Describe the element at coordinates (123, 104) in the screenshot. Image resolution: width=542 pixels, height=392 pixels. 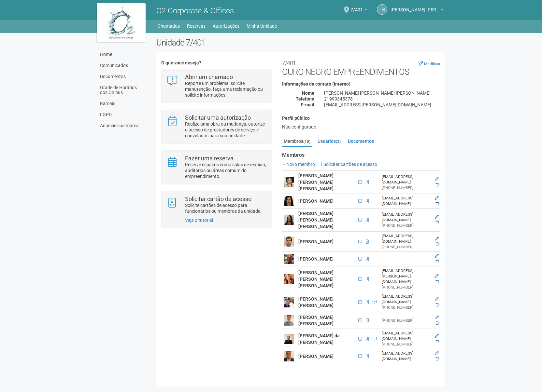
I see `a: Ramais` at that location.